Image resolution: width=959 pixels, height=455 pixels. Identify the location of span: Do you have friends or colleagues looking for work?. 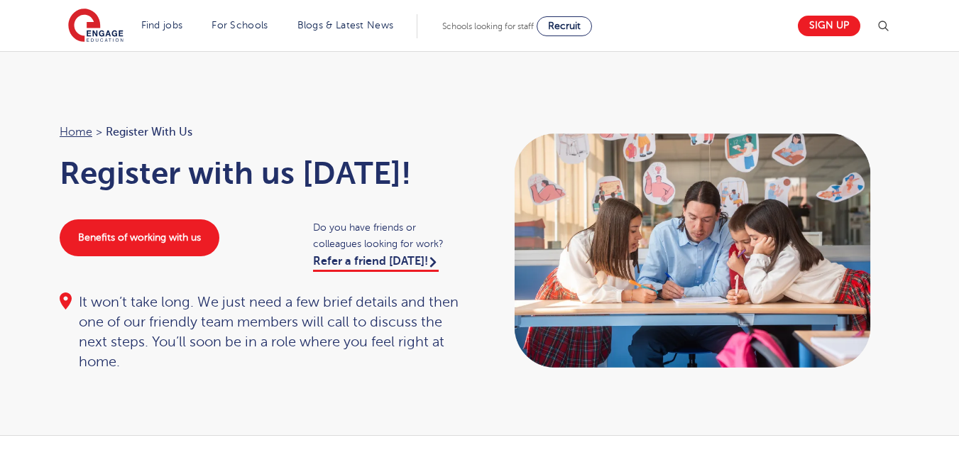
(389, 236).